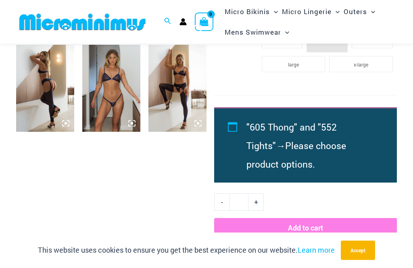 The width and height of the screenshot is (413, 268). I want to click on p: This website uses cookies to ensure you get the best experience on our website., so click(186, 250).